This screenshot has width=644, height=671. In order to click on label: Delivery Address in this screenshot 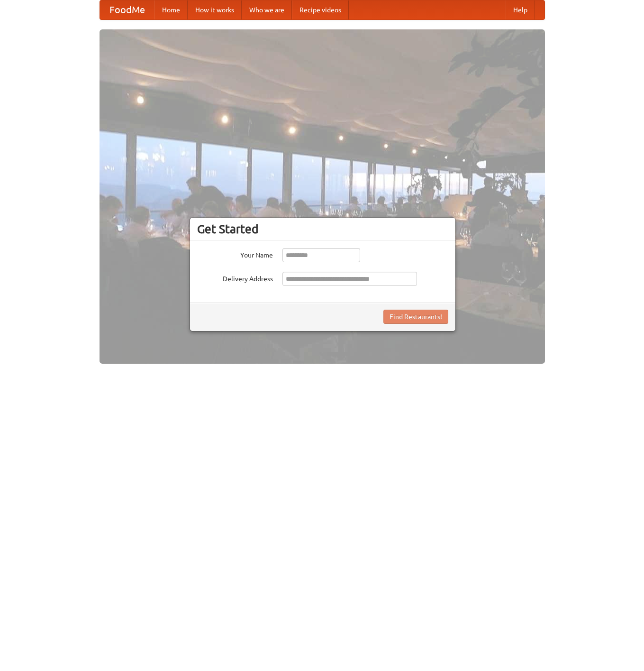, I will do `click(235, 277)`.